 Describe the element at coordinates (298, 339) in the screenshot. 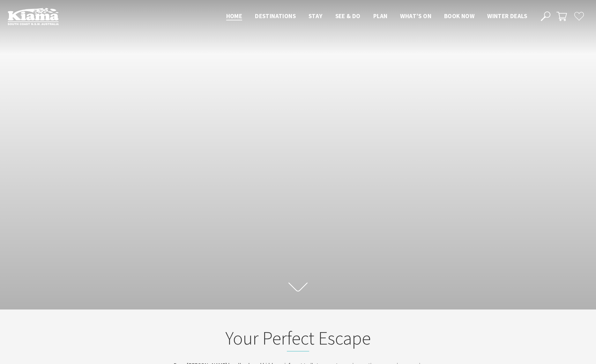

I see `h2: Your Perfect Escape` at that location.